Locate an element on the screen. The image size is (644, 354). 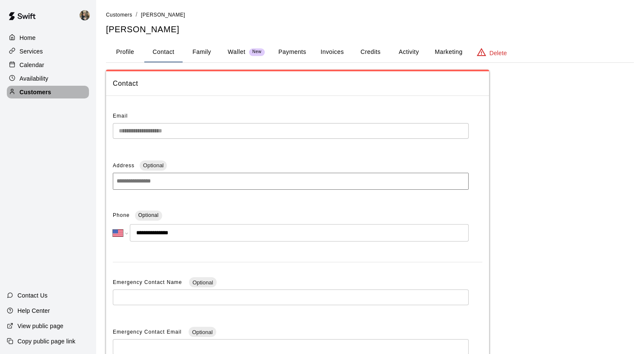
p: Contact Us is located at coordinates (32, 296).